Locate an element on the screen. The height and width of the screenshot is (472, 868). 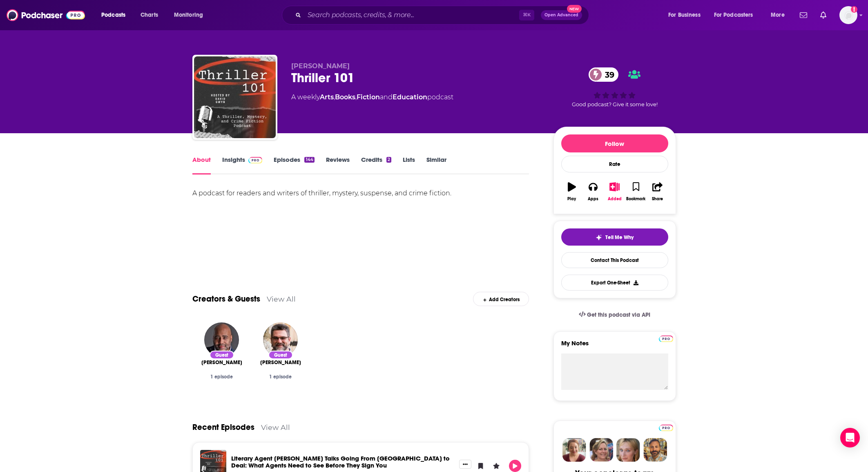
a: About is located at coordinates (201, 165).